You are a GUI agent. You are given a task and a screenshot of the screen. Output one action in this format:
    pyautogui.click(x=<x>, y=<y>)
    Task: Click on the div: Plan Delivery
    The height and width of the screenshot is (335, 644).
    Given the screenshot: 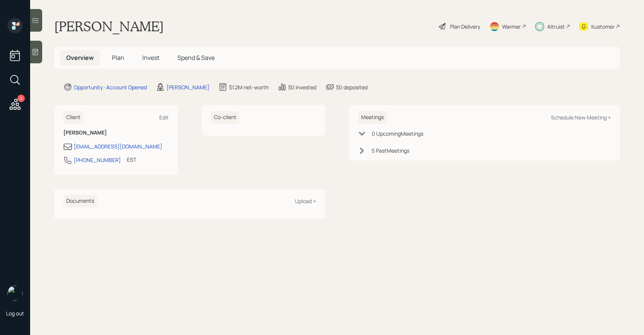 What is the action you would take?
    pyautogui.click(x=465, y=26)
    